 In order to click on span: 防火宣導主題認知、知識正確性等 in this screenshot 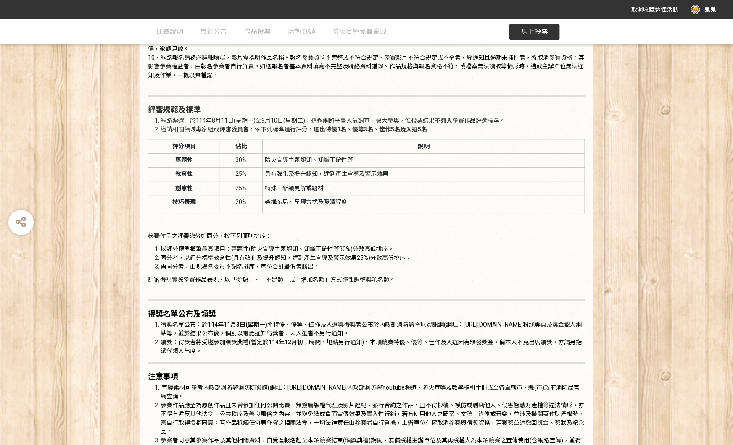, I will do `click(309, 160)`.